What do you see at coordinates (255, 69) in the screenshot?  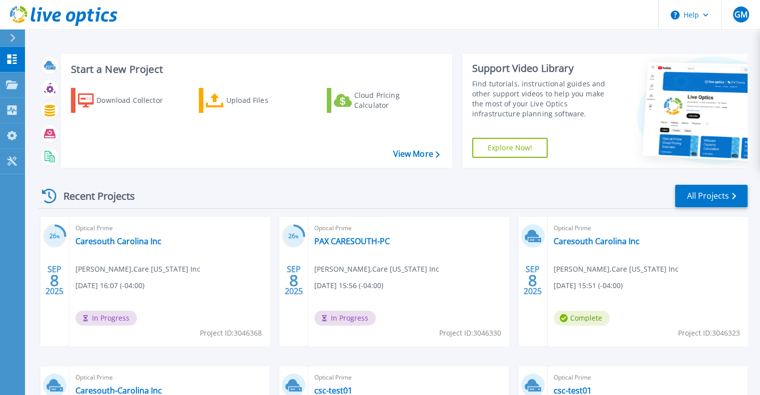 I see `h3: Start a New Project` at bounding box center [255, 69].